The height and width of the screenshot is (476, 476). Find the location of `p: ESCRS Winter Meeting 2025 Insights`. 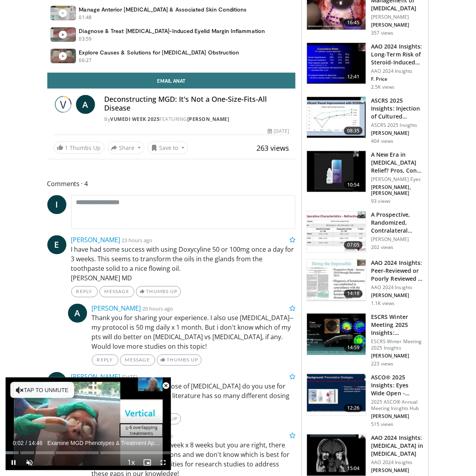

p: ESCRS Winter Meeting 2025 Insights is located at coordinates (397, 345).